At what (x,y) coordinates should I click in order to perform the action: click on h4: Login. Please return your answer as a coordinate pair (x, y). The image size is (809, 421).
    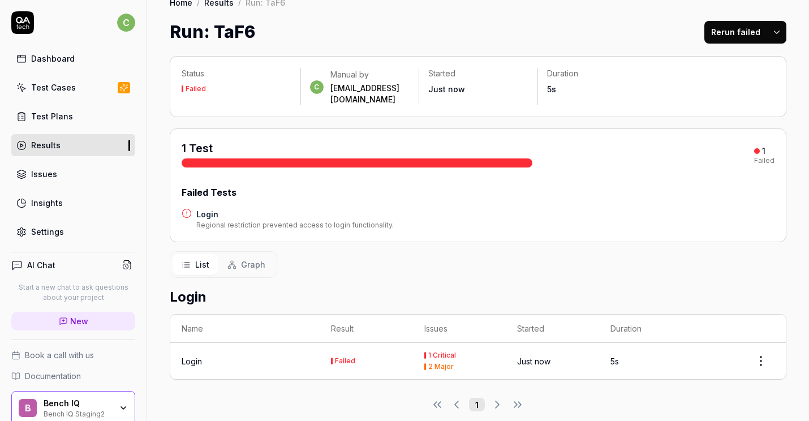
    Looking at the image, I should click on (295, 214).